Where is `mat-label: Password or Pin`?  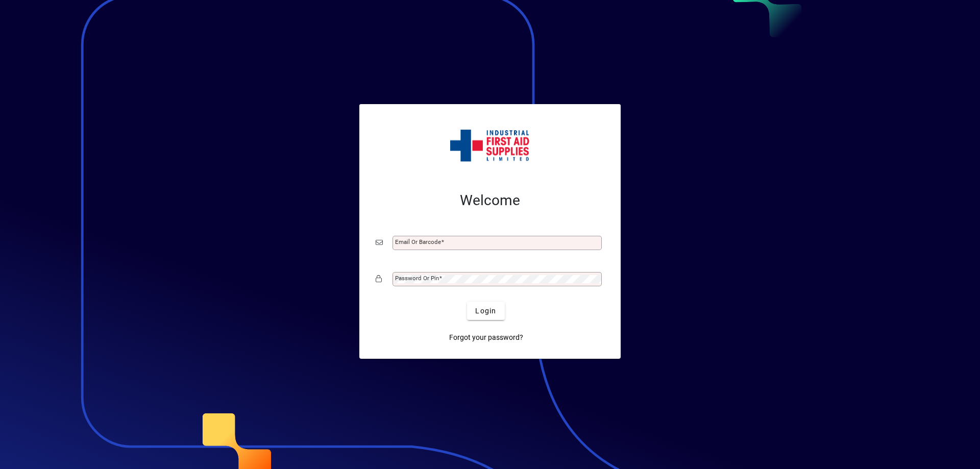 mat-label: Password or Pin is located at coordinates (417, 278).